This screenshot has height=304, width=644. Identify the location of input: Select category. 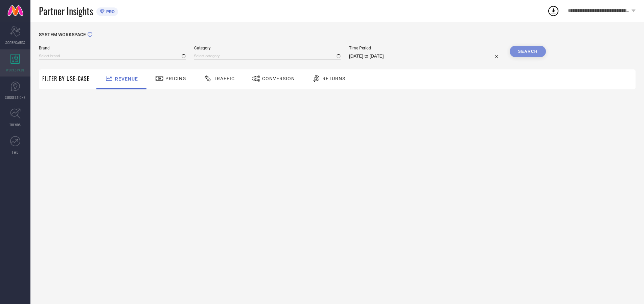
(268, 56).